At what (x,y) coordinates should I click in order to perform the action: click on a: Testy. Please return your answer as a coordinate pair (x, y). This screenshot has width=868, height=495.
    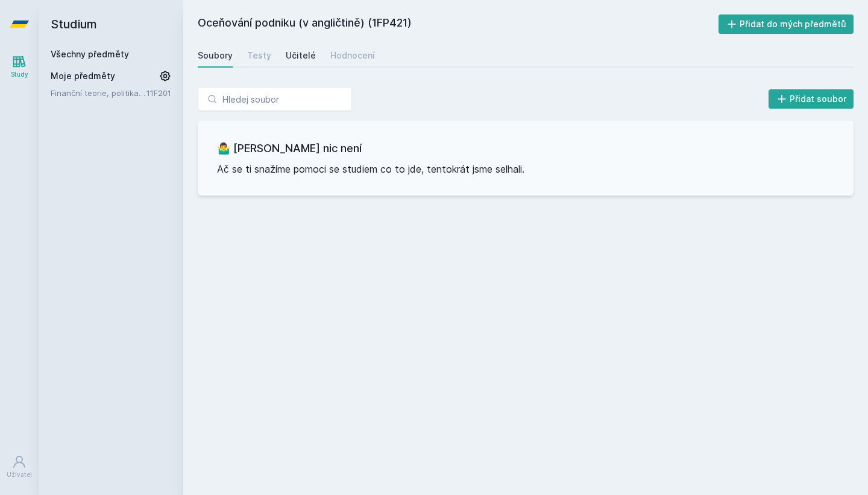
    Looking at the image, I should click on (259, 55).